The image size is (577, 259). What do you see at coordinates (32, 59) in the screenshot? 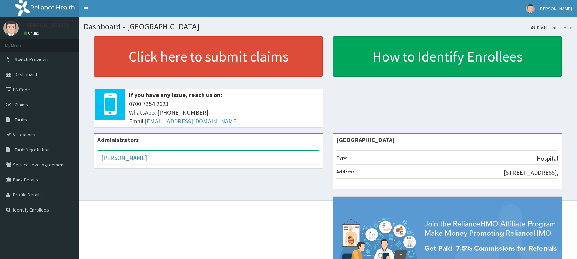
I see `span: Switch Providers` at bounding box center [32, 59].